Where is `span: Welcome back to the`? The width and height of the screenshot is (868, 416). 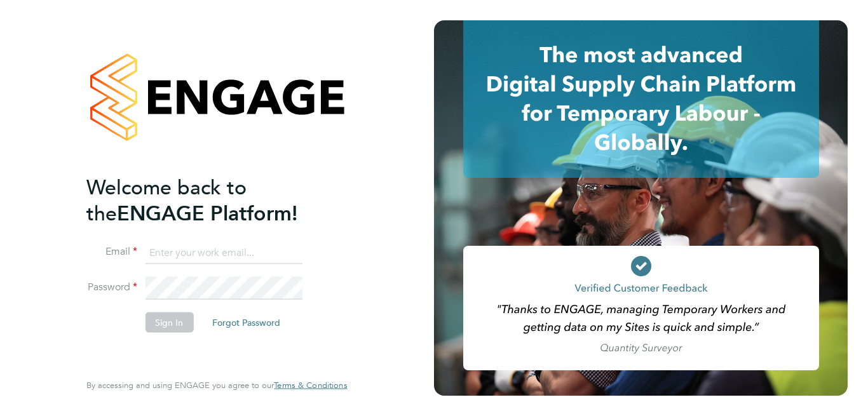
span: Welcome back to the is located at coordinates (167, 200).